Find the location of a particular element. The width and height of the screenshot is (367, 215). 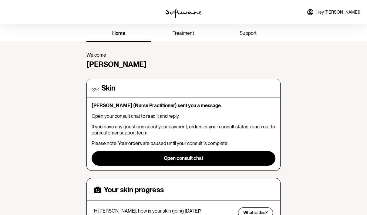

a: support is located at coordinates (248, 34).